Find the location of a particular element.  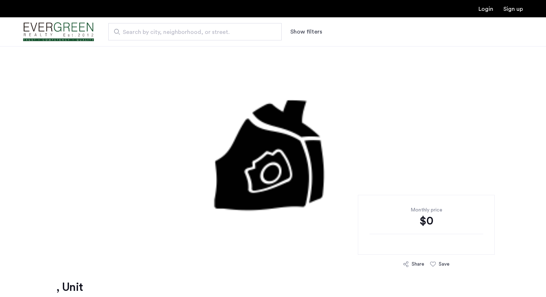

button: Show or hide filters is located at coordinates (306, 32).